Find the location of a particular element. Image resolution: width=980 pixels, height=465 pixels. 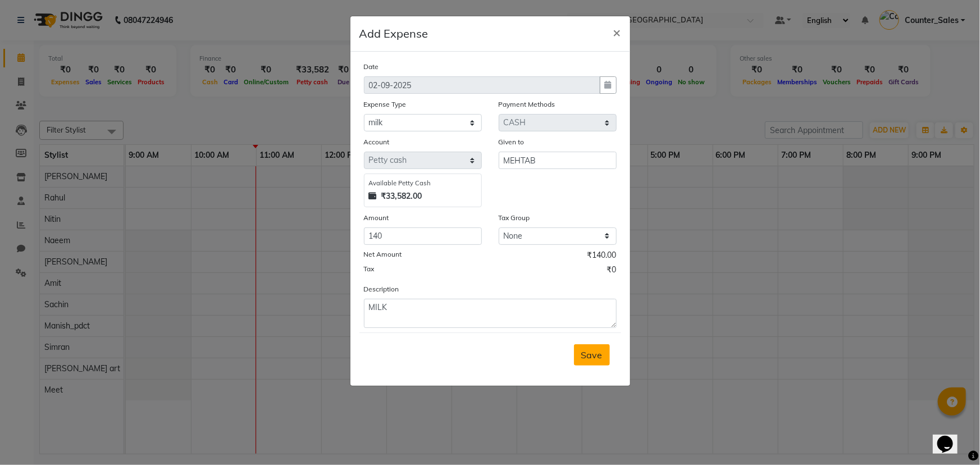

span: Save is located at coordinates (592, 355).